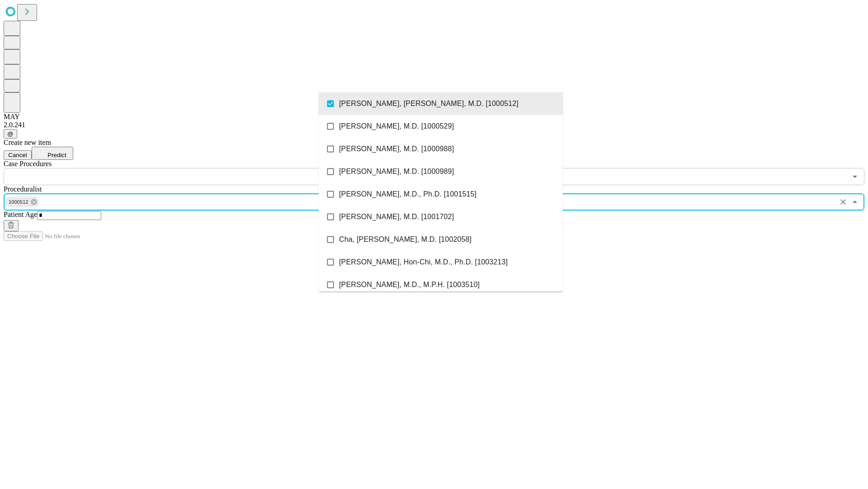 The image size is (868, 489). What do you see at coordinates (843, 201) in the screenshot?
I see `button: Clear` at bounding box center [843, 201].